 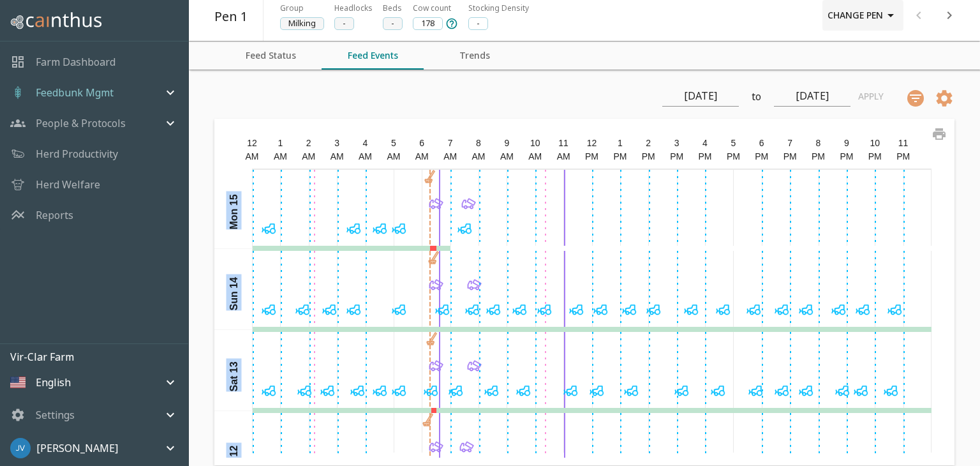 I want to click on p: Herd Productivity, so click(x=77, y=154).